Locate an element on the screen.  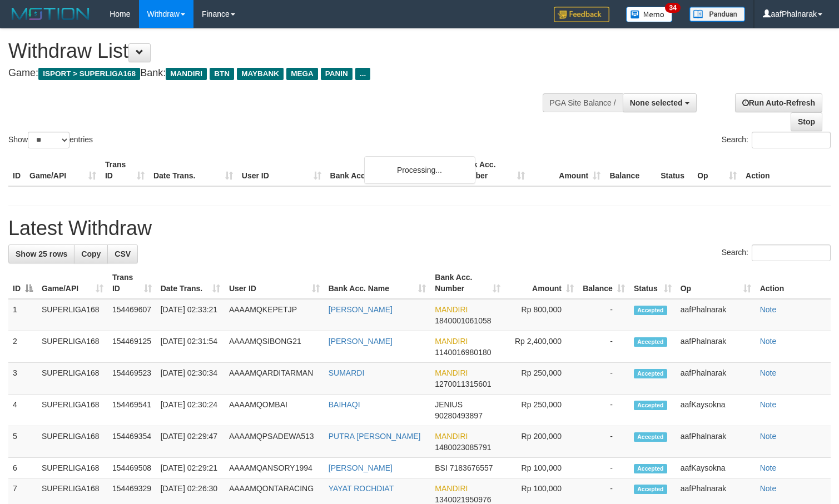
th: Game/API is located at coordinates (63, 170).